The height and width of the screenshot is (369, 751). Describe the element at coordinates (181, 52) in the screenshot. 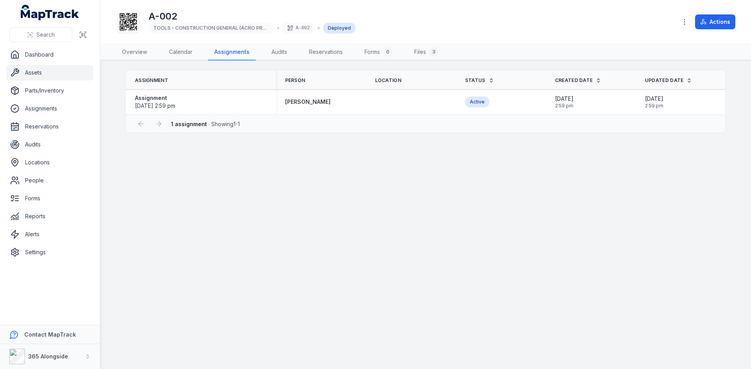

I see `a: Calendar` at that location.